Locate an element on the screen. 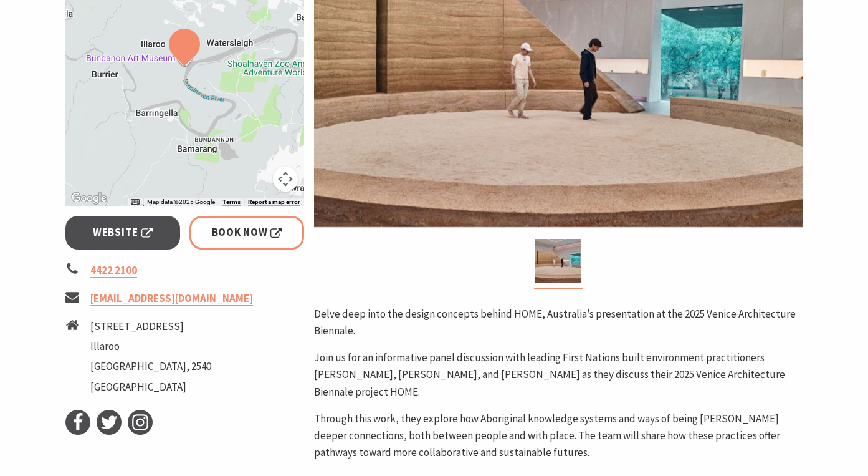 The width and height of the screenshot is (868, 476). span: Website is located at coordinates (123, 232).